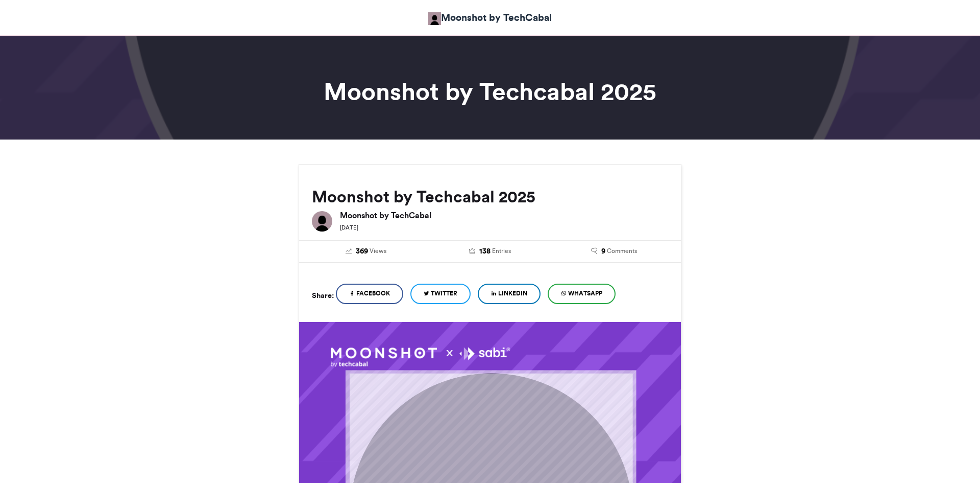 This screenshot has width=980, height=483. What do you see at coordinates (370, 294) in the screenshot?
I see `a: Facebook` at bounding box center [370, 294].